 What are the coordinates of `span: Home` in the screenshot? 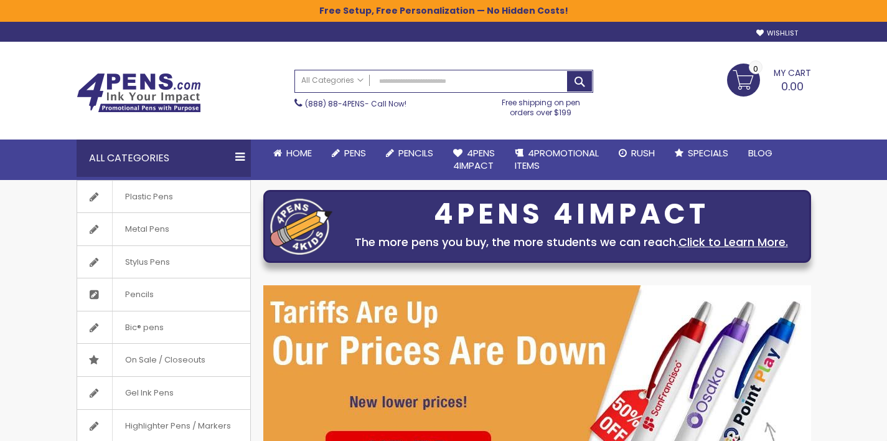 It's located at (299, 153).